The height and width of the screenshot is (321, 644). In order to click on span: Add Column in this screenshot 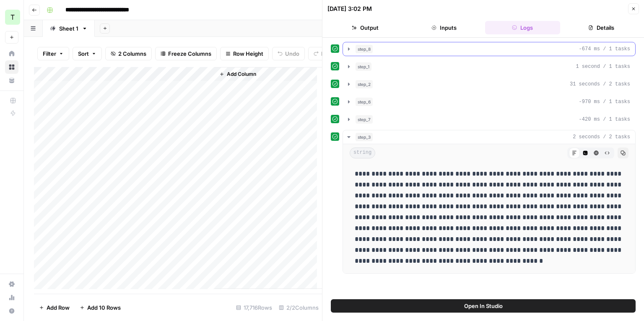, I will do `click(241, 74)`.